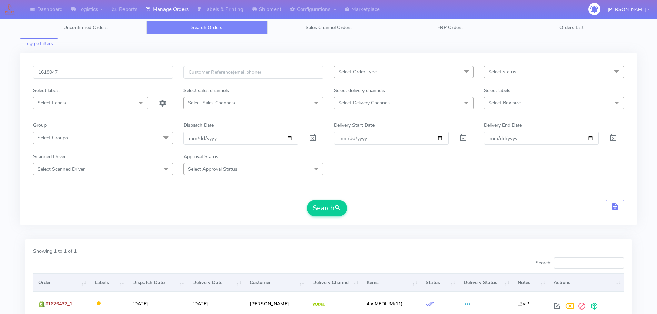 The image size is (657, 314). What do you see at coordinates (391, 283) in the screenshot?
I see `th: Items: activate to sort column ascending` at bounding box center [391, 283].